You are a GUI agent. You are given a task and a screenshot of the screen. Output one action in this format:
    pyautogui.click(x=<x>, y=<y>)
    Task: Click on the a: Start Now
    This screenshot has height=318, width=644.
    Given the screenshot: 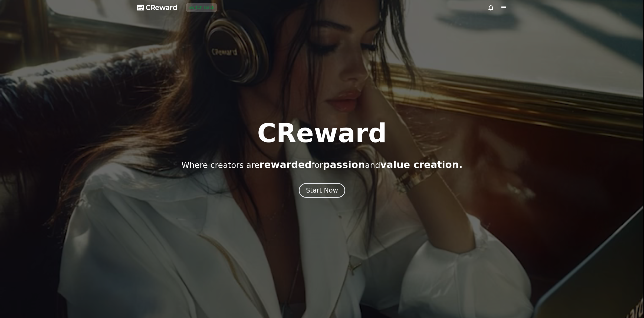 What is the action you would take?
    pyautogui.click(x=322, y=191)
    